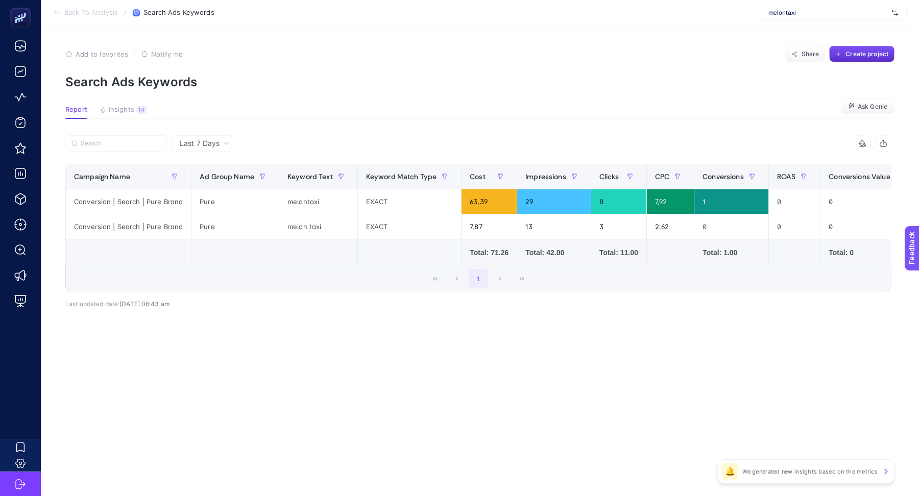 This screenshot has width=919, height=496. Describe the element at coordinates (828, 13) in the screenshot. I see `span: melontaxi` at that location.